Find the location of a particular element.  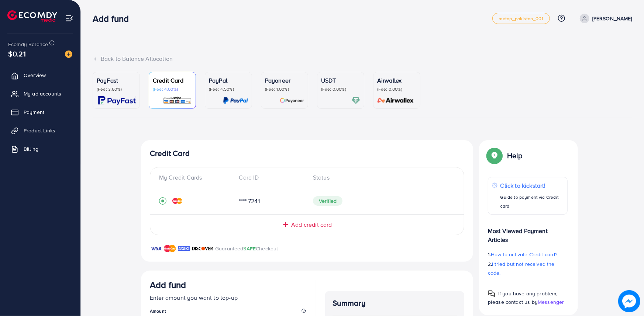

div: Status is located at coordinates (381, 178).